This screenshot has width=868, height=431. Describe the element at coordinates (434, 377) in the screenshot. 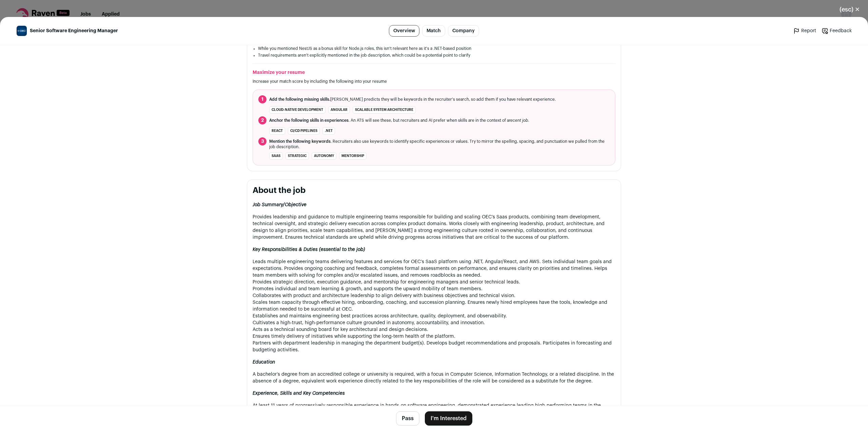

I see `p: A bachelor’s degree from an accredited college or university is required, with a focus in Compute...` at that location.